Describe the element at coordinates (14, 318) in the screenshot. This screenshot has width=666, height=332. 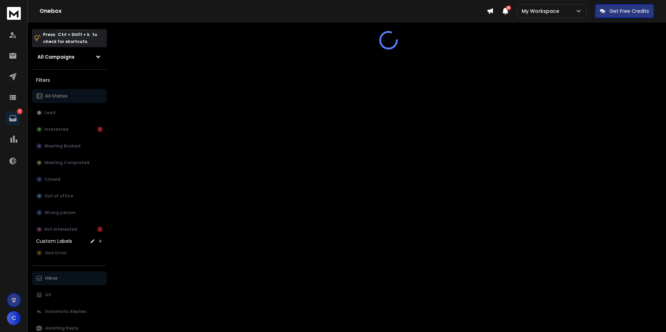
I see `button: C` at that location.